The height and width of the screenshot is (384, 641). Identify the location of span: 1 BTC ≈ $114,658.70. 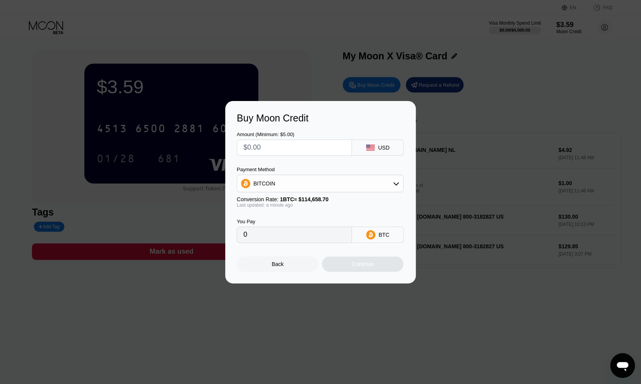
(304, 199).